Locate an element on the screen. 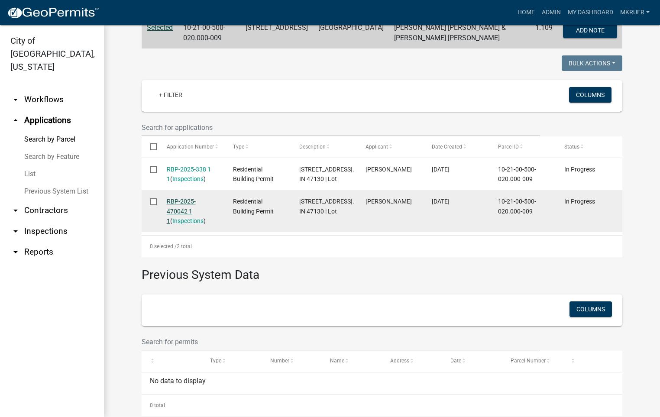 The image size is (660, 417). span: Parcel ID is located at coordinates (508, 147).